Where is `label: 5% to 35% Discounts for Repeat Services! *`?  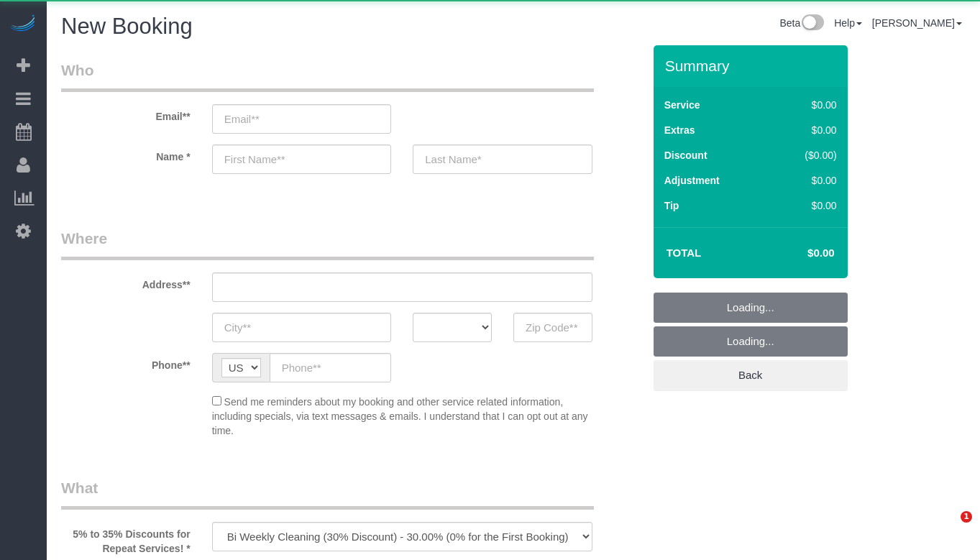 label: 5% to 35% Discounts for Repeat Services! * is located at coordinates (126, 538).